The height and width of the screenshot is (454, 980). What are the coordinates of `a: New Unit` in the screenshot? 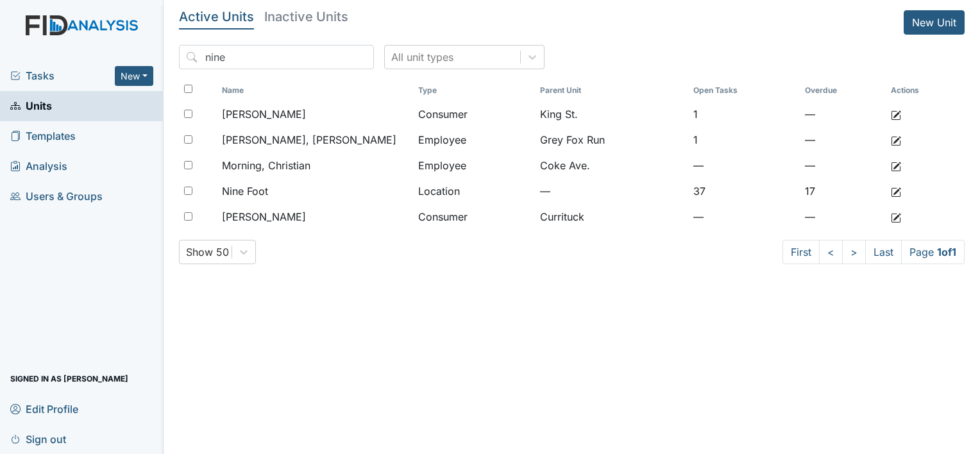 It's located at (934, 22).